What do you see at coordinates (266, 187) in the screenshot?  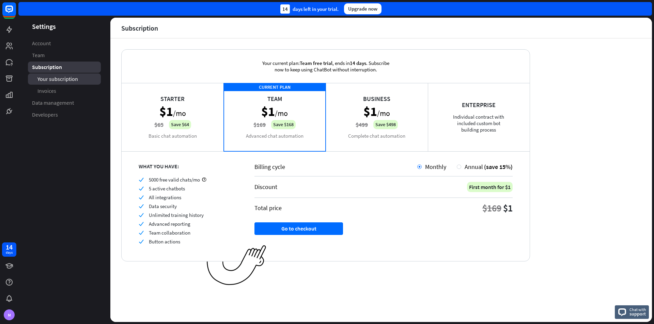 I see `div: Discount` at bounding box center [266, 187].